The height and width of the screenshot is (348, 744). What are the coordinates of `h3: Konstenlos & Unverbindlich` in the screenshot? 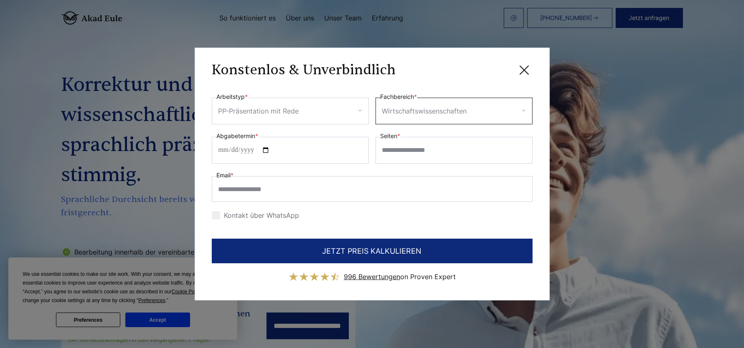 It's located at (304, 70).